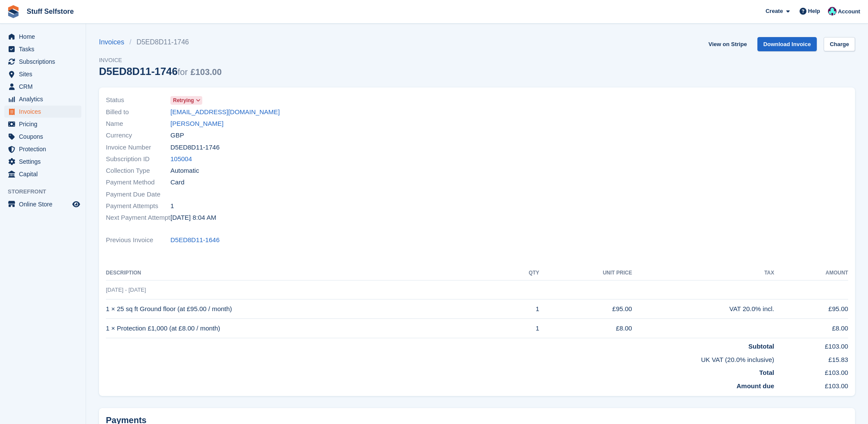  What do you see at coordinates (814, 11) in the screenshot?
I see `span: Help` at bounding box center [814, 11].